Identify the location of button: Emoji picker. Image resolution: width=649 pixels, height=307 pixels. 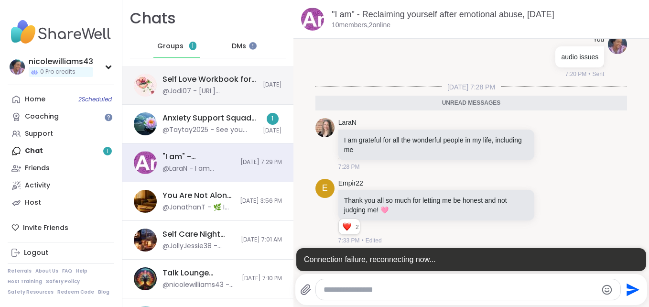
(607, 290).